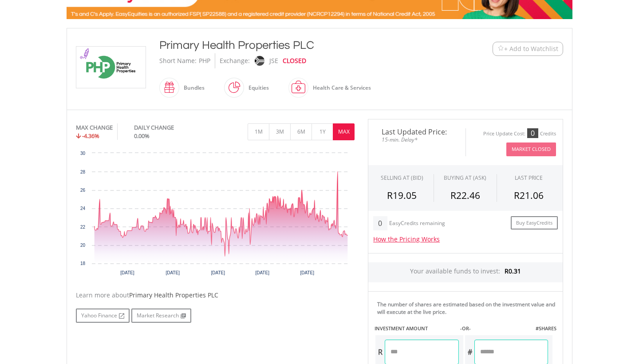 This screenshot has width=639, height=364. I want to click on a: Buy EasyCredits, so click(535, 223).